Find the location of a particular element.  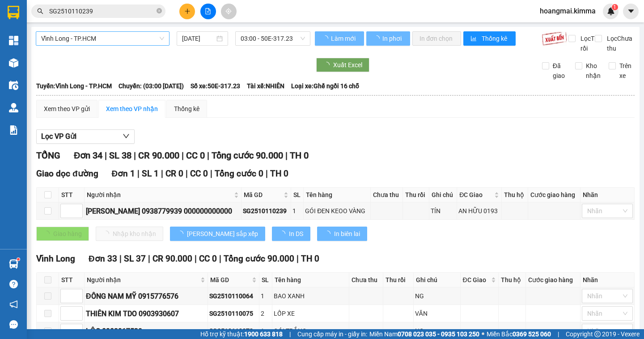

span: Lọc VP Gửi is located at coordinates (59, 136).